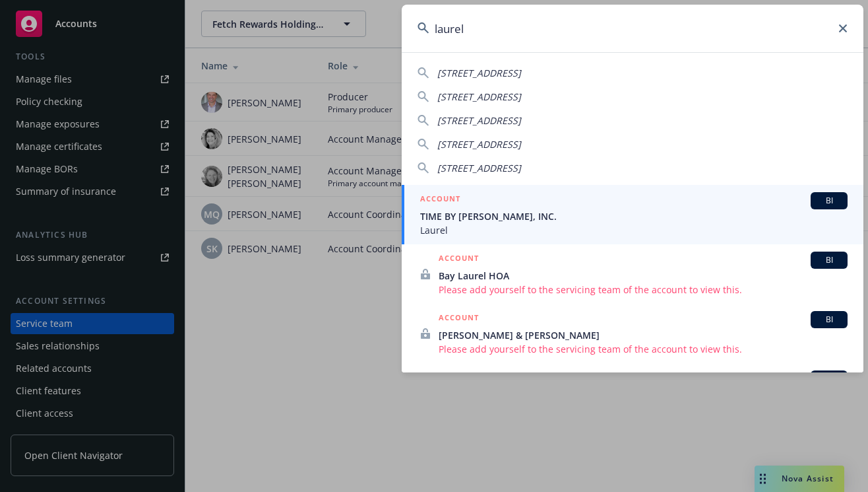 This screenshot has height=492, width=868. What do you see at coordinates (634, 230) in the screenshot?
I see `span: Laurel` at bounding box center [634, 230].